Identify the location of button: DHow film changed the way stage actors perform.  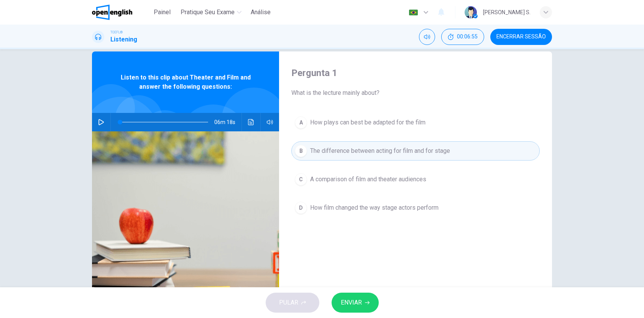
(415, 208).